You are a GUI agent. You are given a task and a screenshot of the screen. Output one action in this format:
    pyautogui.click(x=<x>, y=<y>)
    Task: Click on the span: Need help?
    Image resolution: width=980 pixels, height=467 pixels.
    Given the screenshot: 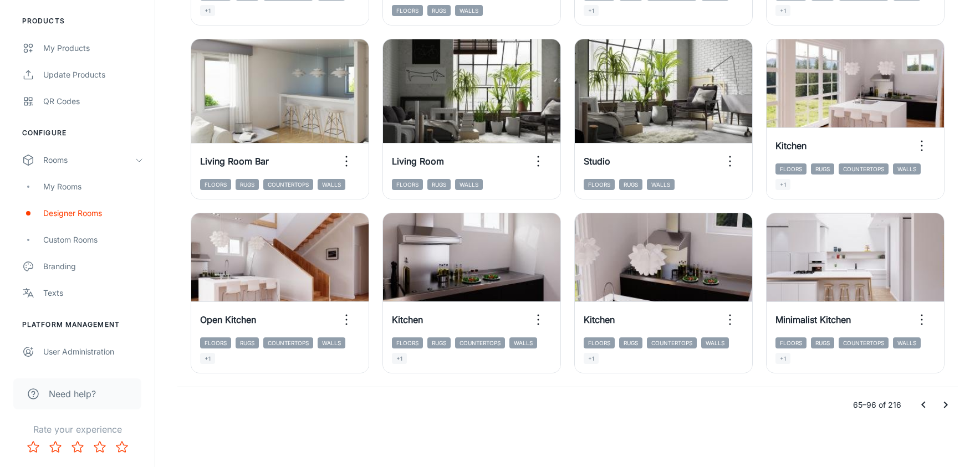 What is the action you would take?
    pyautogui.click(x=72, y=393)
    